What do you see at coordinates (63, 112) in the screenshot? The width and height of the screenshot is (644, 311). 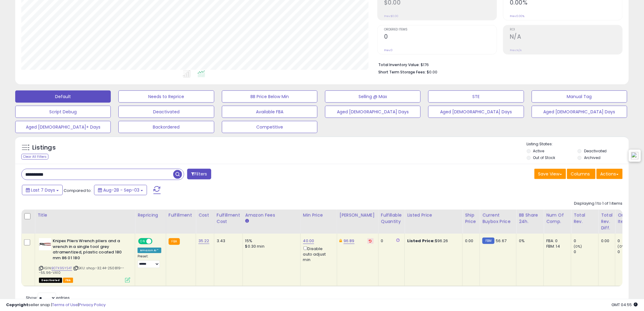 I see `button: Script Debug` at bounding box center [63, 112].